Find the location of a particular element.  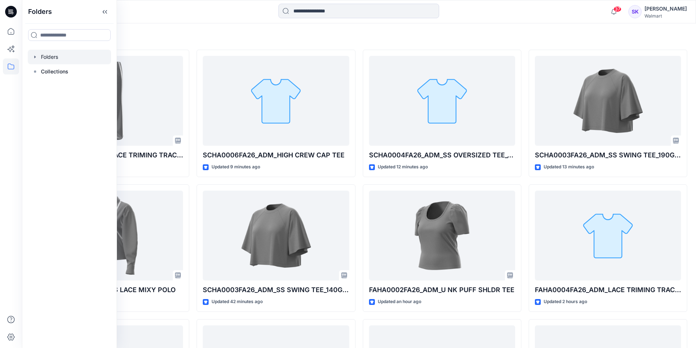

p: SCHA0003FA26_ADM_SS SWING TEE_140GSM is located at coordinates (276, 290).